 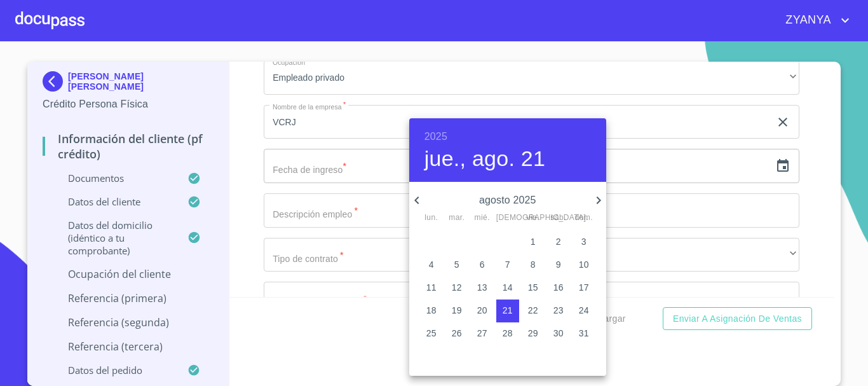 What do you see at coordinates (533, 218) in the screenshot?
I see `span: vie.` at bounding box center [533, 218].